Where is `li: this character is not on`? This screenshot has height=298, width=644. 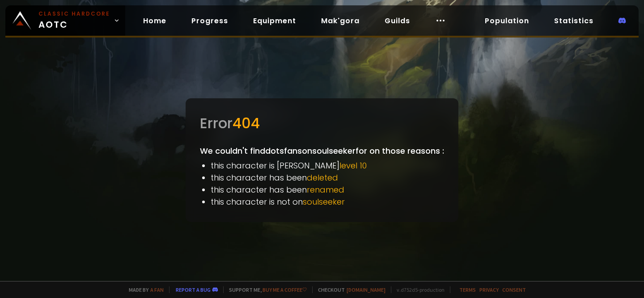 li: this character is not on is located at coordinates (327, 202).